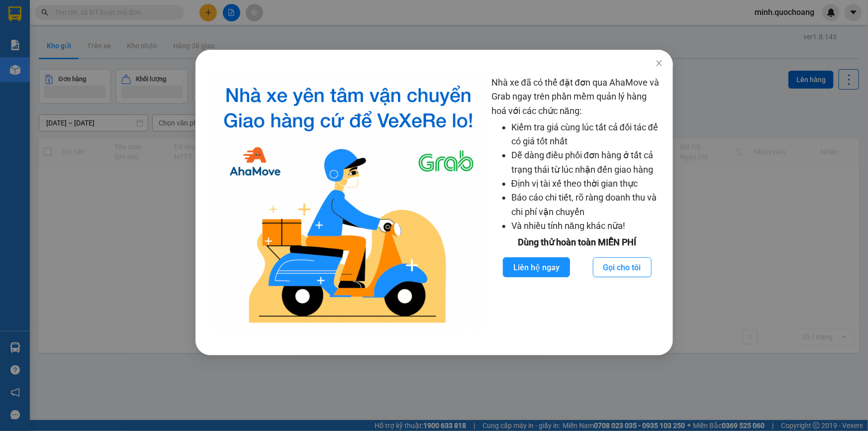 The height and width of the screenshot is (431, 868). Describe the element at coordinates (576, 242) in the screenshot. I see `div: Dùng thử hoàn toàn MIỄN PHÍ` at that location.